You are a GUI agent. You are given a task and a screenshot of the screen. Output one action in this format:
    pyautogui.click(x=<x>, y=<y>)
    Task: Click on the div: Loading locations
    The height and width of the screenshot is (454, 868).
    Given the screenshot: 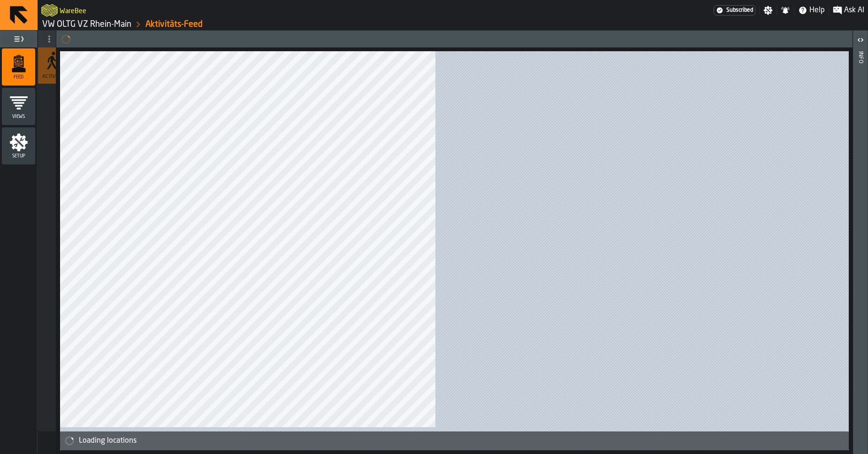 What is the action you would take?
    pyautogui.click(x=462, y=441)
    